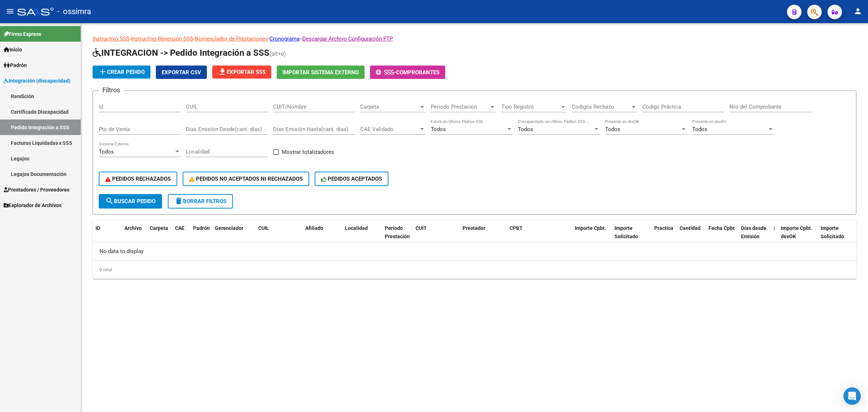  Describe the element at coordinates (121, 72) in the screenshot. I see `span: Crear Pedido` at that location.